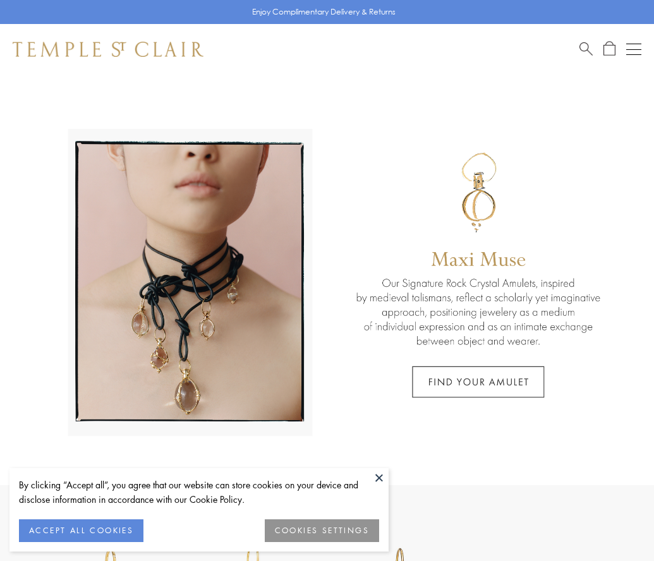 This screenshot has width=654, height=561. Describe the element at coordinates (81, 531) in the screenshot. I see `button: ACCEPT ALL COOKIES` at that location.